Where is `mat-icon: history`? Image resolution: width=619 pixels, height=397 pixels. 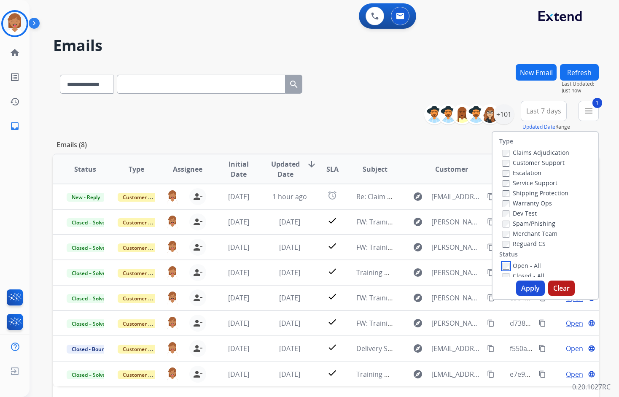
mat-icon: history is located at coordinates (15, 102).